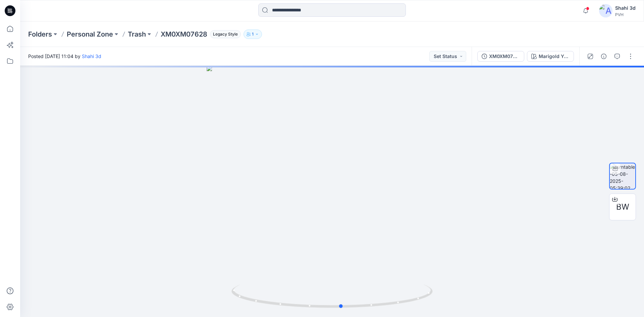 This screenshot has width=644, height=317. What do you see at coordinates (604, 56) in the screenshot?
I see `button: Details` at bounding box center [604, 56].